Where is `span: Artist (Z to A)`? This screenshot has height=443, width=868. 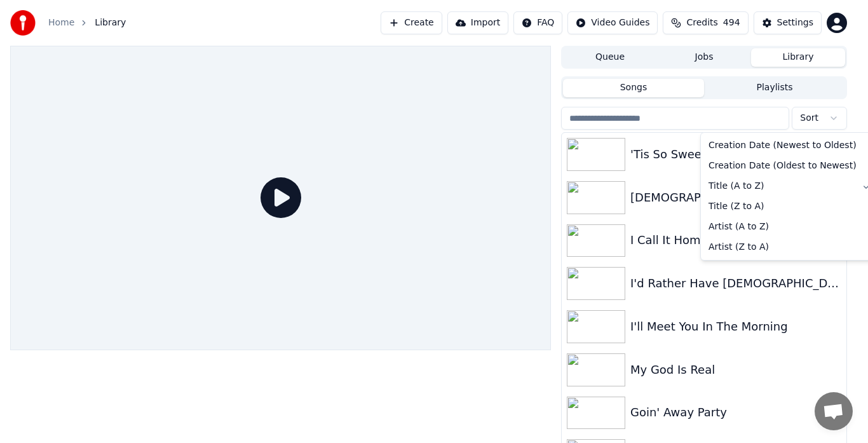 span: Artist (Z to A) is located at coordinates (738, 247).